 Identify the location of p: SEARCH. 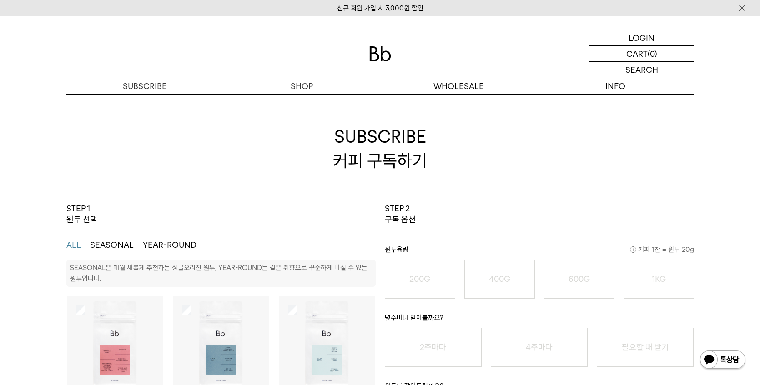
(642, 70).